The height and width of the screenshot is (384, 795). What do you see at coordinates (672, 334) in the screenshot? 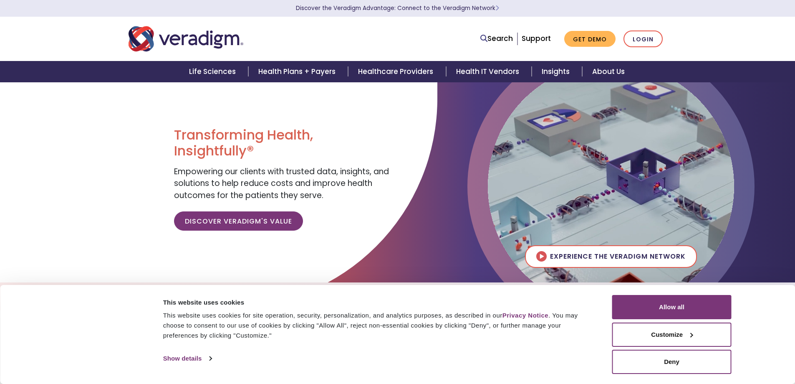
I see `button: Customize` at bounding box center [672, 334].